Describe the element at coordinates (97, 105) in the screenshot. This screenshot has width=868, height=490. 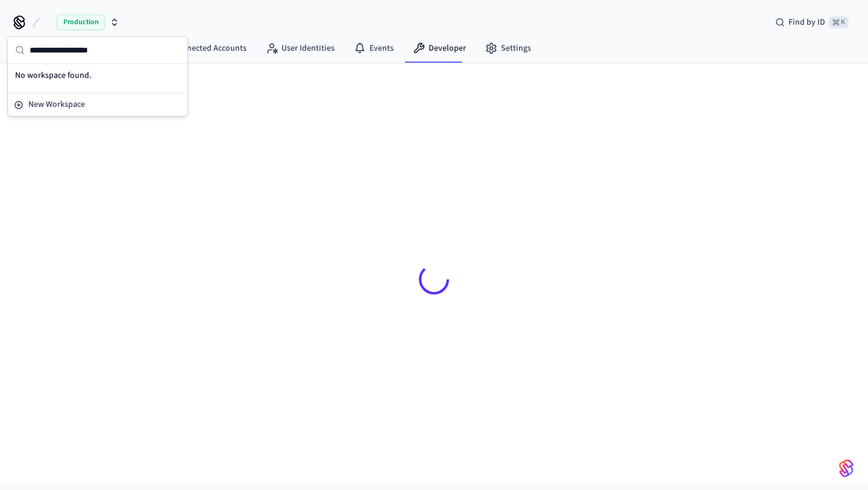
I see `button: New Workspace` at that location.